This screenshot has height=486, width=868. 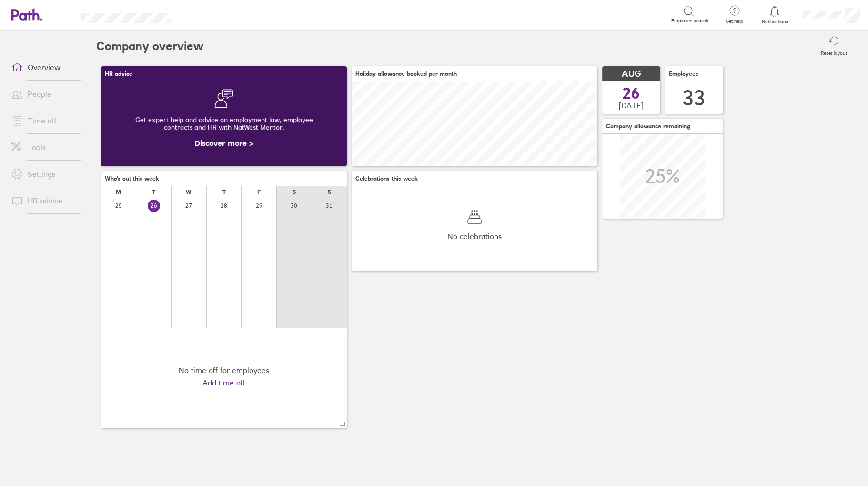 I want to click on span: Notifications, so click(x=775, y=22).